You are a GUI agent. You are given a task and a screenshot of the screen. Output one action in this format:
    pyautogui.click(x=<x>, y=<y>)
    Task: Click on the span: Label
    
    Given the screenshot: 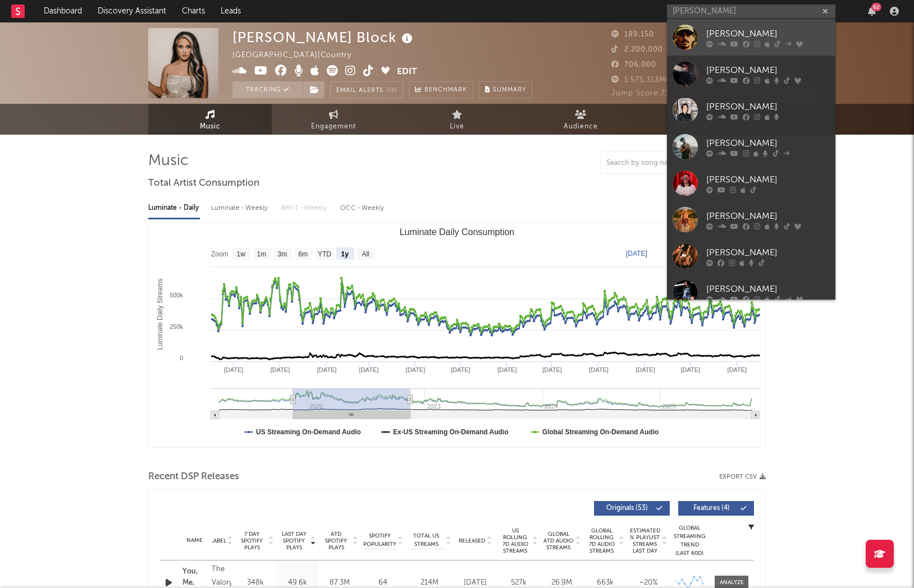 What is the action you would take?
    pyautogui.click(x=218, y=541)
    